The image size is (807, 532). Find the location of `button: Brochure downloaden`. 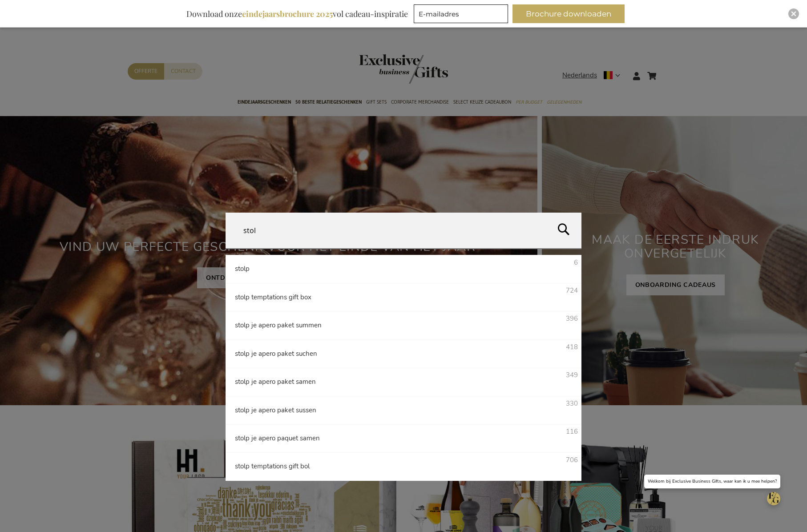

button: Brochure downloaden is located at coordinates (568, 14).